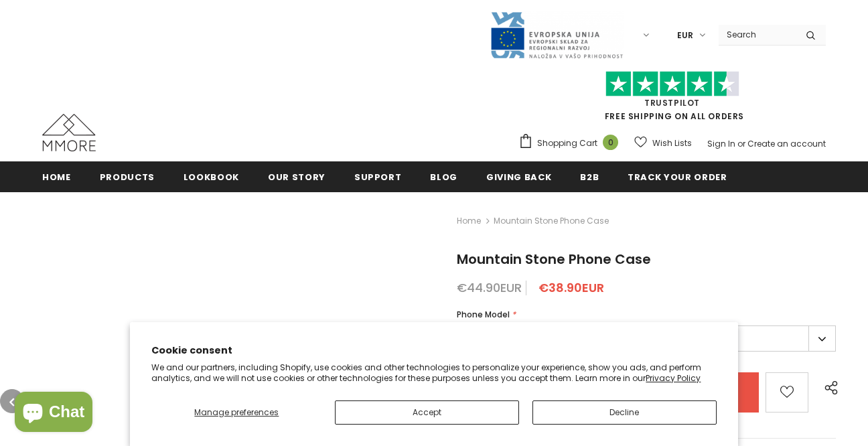 This screenshot has height=446, width=868. I want to click on a: B2B, so click(589, 176).